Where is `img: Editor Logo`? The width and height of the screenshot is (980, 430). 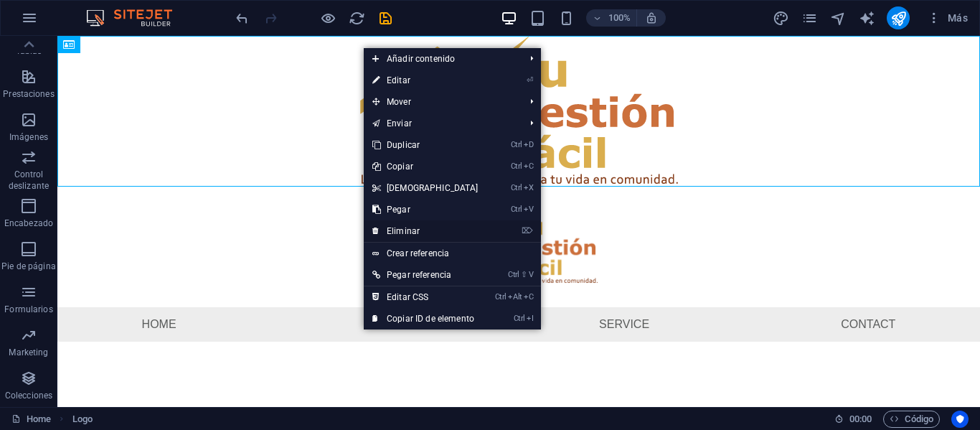 img: Editor Logo is located at coordinates (137, 18).